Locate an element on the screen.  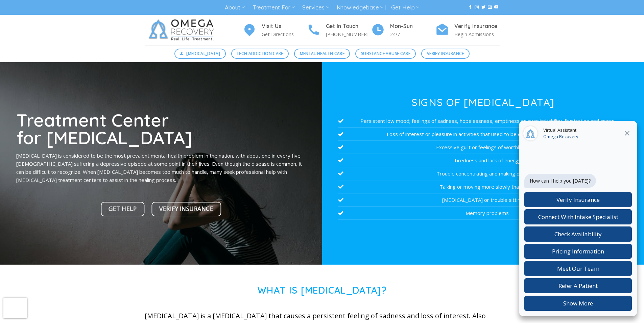
h4: Verify Insurance is located at coordinates (477, 27).